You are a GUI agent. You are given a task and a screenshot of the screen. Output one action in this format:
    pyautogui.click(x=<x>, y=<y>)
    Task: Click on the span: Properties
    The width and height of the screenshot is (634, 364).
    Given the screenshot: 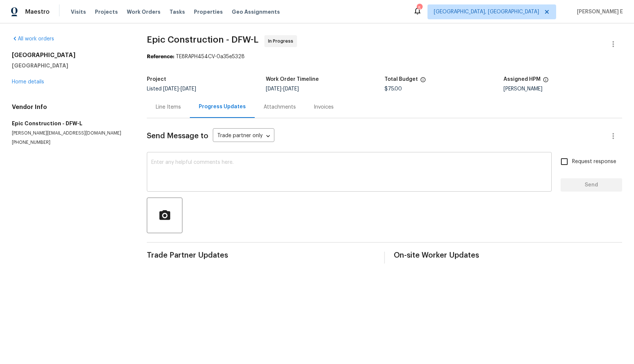 What is the action you would take?
    pyautogui.click(x=208, y=12)
    